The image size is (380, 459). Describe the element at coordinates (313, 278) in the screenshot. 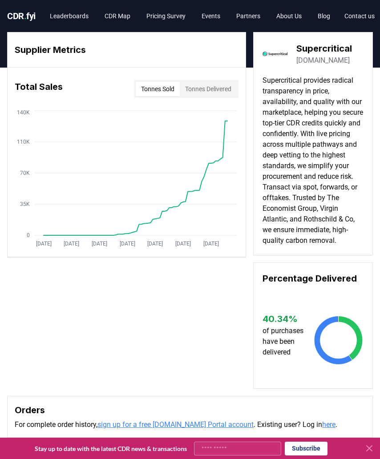

I see `h3: Percentage Delivered` at that location.